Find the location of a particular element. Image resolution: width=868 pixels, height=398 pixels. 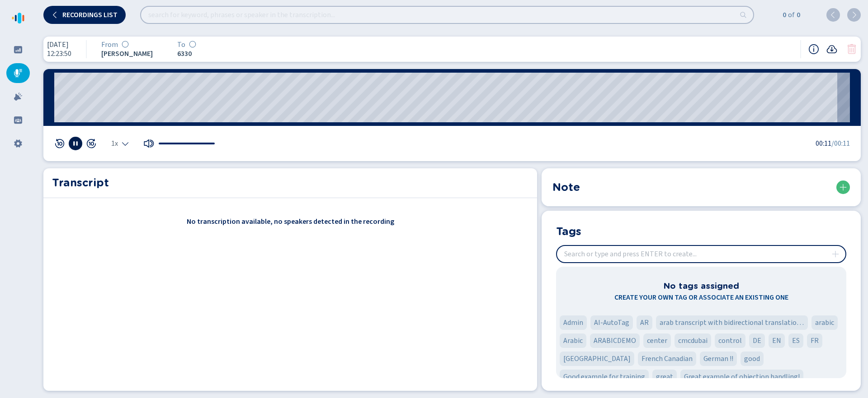

span: DE is located at coordinates (756, 341).